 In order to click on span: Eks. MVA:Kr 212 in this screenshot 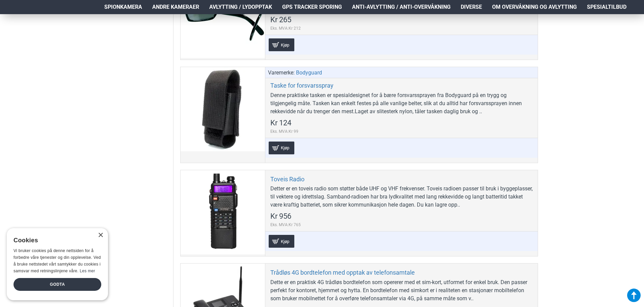, I will do `click(286, 28)`.